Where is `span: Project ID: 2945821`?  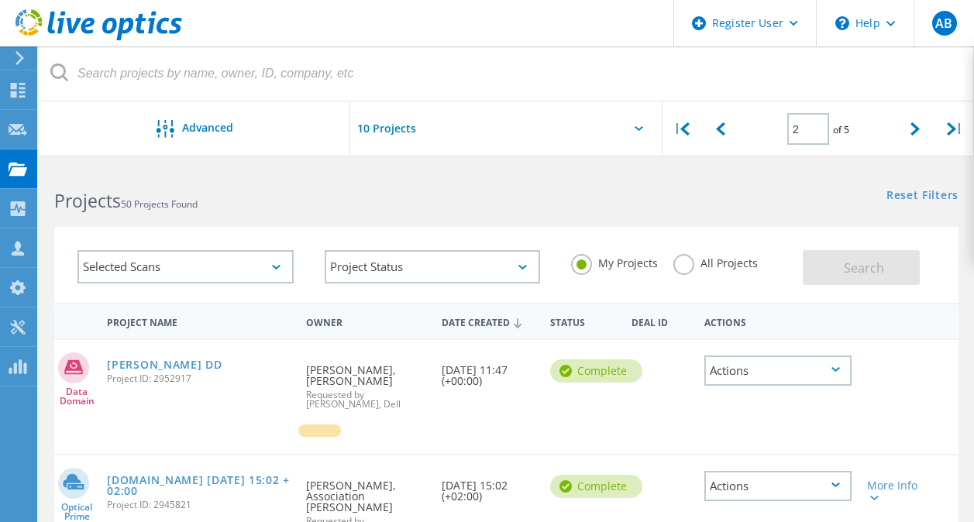
span: Project ID: 2945821 is located at coordinates (198, 505).